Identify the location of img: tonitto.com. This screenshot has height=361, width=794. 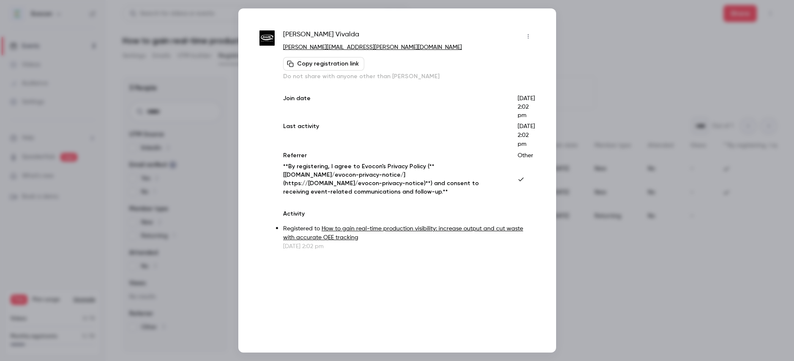
(267, 38).